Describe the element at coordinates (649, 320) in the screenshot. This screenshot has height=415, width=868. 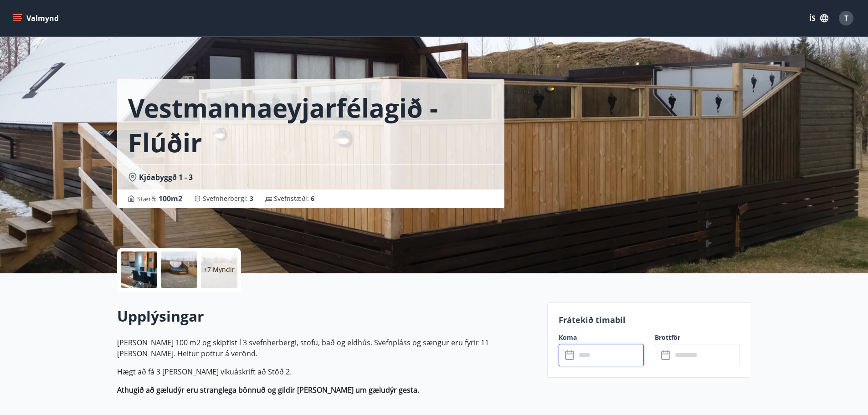
I see `p: Frátekið tímabil` at that location.